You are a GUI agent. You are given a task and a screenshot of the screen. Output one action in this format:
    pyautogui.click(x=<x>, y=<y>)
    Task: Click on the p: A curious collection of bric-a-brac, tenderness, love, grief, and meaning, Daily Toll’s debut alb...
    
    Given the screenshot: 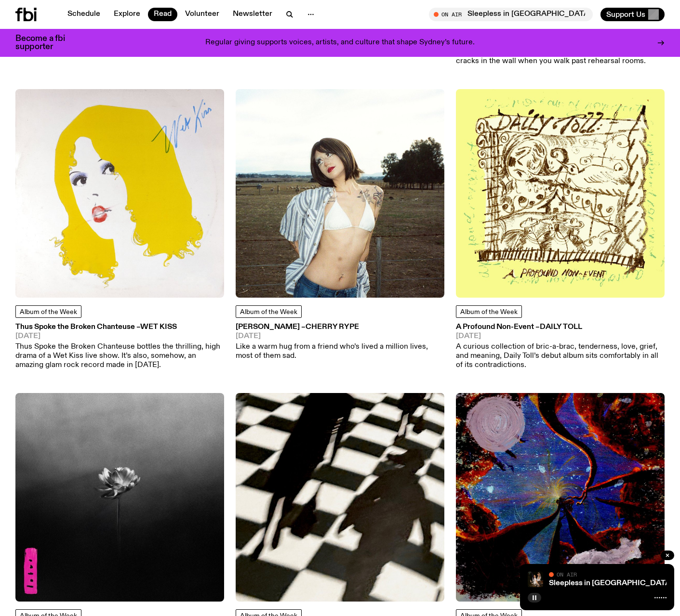 What is the action you would take?
    pyautogui.click(x=560, y=357)
    